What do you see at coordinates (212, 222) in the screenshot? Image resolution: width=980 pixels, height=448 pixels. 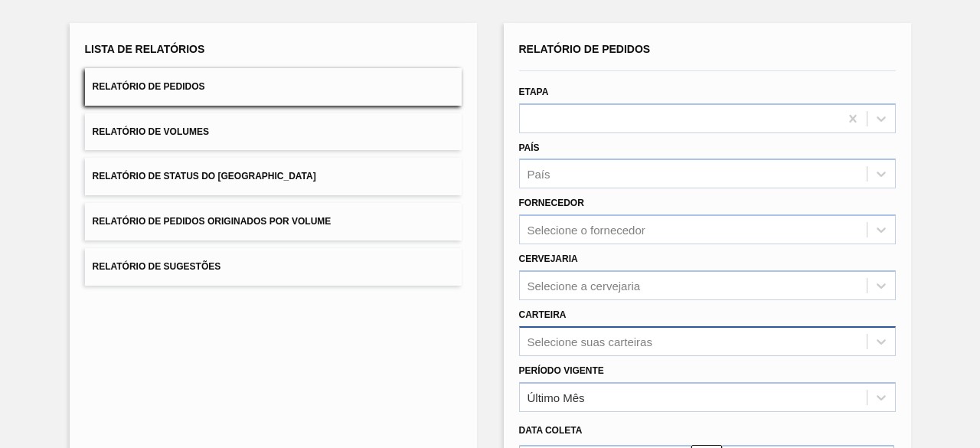 I see `span: Relatório de Pedidos Originados por Volume` at bounding box center [212, 222].